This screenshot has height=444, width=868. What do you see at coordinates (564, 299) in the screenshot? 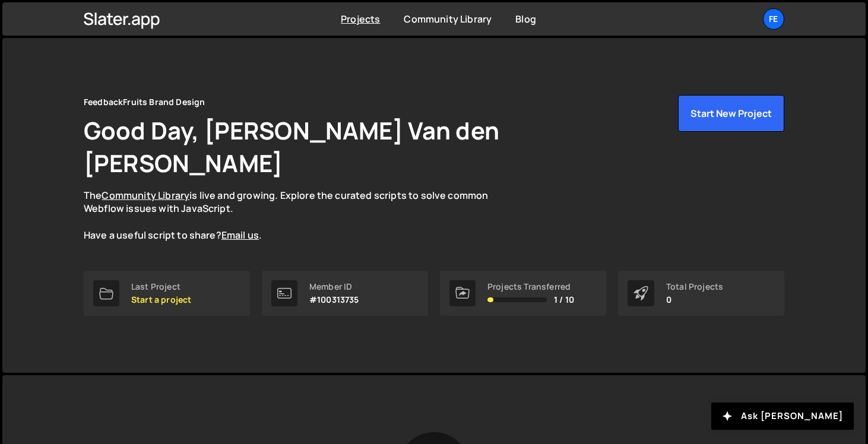
I see `span: 1 / 10` at bounding box center [564, 299].